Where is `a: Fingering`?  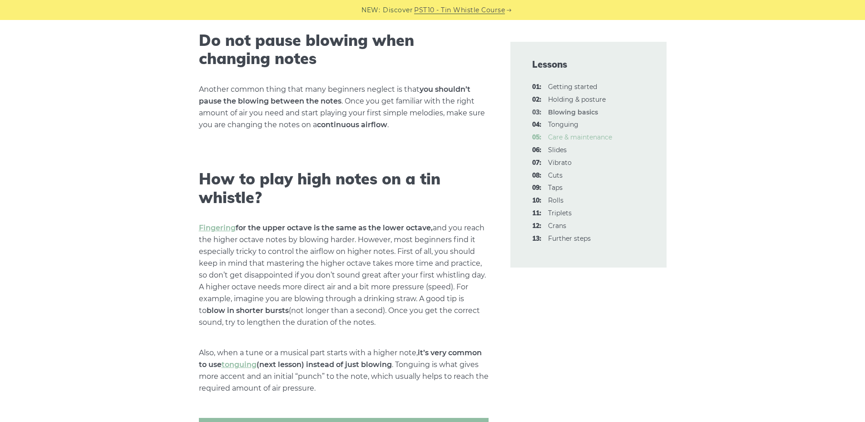
a: Fingering is located at coordinates (217, 228).